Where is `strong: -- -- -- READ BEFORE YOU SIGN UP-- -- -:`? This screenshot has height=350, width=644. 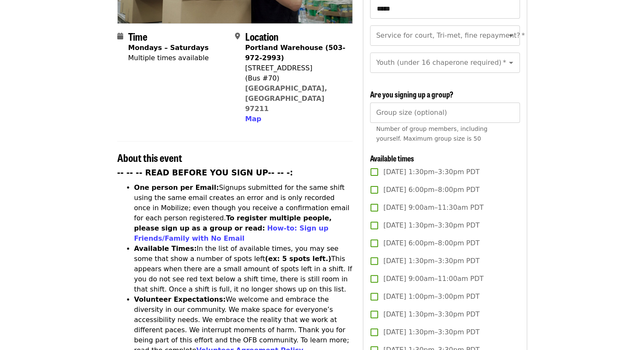 strong: -- -- -- READ BEFORE YOU SIGN UP-- -- -: is located at coordinates (205, 173).